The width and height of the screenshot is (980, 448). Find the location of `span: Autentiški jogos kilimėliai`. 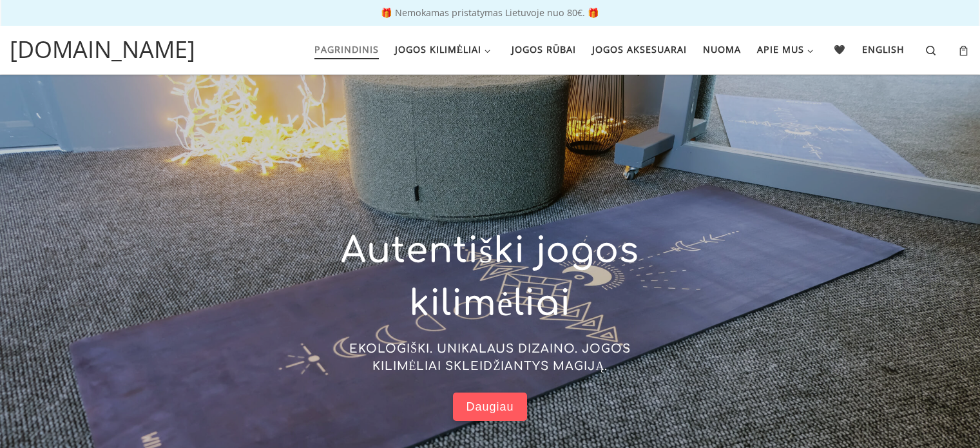

span: Autentiški jogos kilimėliai is located at coordinates (490, 278).